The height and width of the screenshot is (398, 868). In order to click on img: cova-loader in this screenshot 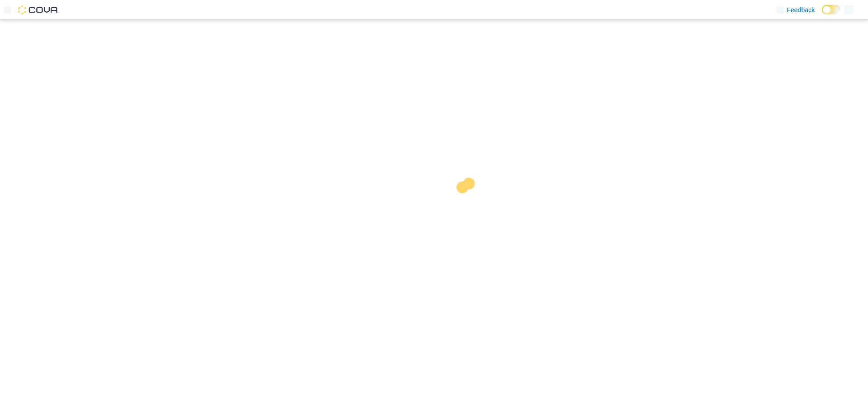, I will do `click(468, 205)`.